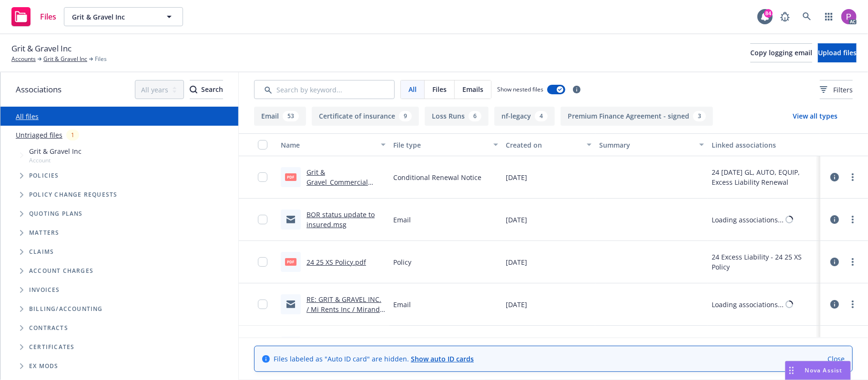 The image size is (868, 380). What do you see at coordinates (544, 145) in the screenshot?
I see `div: Created on` at bounding box center [544, 145].